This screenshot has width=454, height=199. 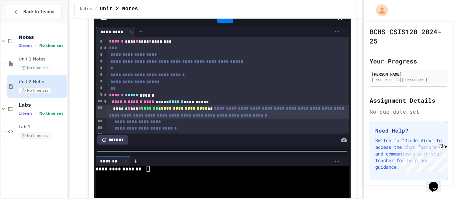 What do you see at coordinates (409, 154) in the screenshot?
I see `p: Switch to "Grade View" to access the chat feature and communicate with your teacher for help and ...` at bounding box center [409, 154].